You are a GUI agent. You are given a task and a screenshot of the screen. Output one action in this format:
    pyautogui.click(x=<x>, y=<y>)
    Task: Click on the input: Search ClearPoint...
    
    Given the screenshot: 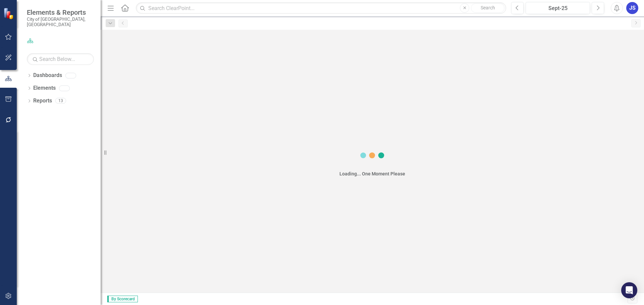 What is the action you would take?
    pyautogui.click(x=321, y=8)
    